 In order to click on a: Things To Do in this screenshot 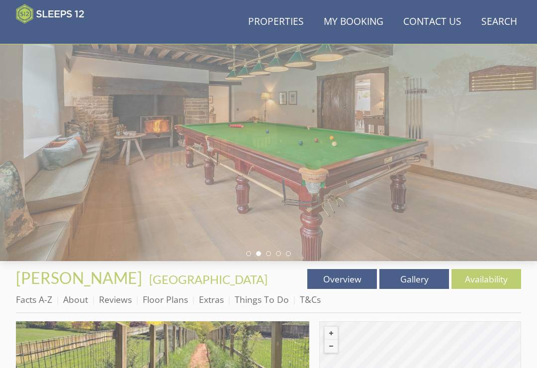, I will do `click(261, 299)`.